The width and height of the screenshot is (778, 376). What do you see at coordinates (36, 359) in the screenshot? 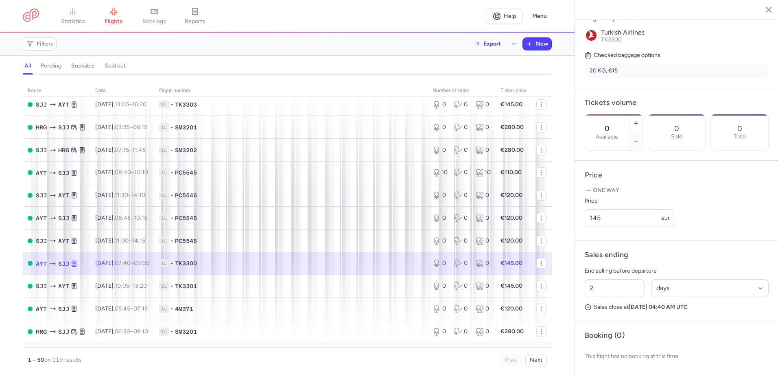
I see `strong: 1 – 50` at bounding box center [36, 359].